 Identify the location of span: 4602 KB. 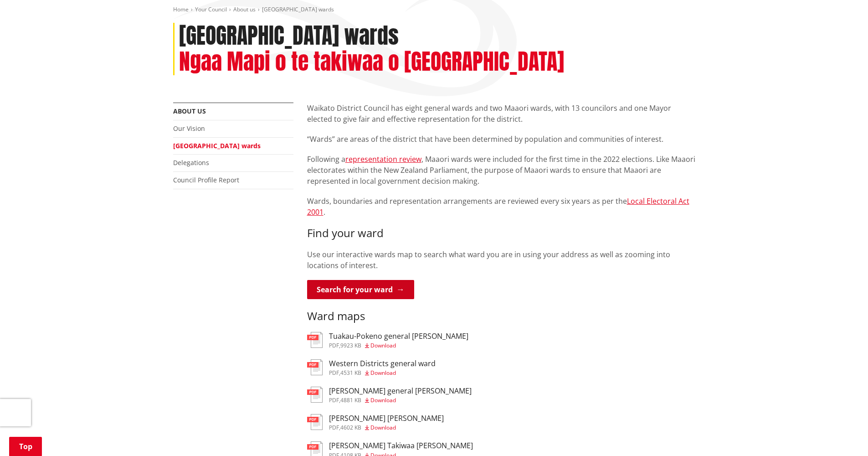
(351, 427).